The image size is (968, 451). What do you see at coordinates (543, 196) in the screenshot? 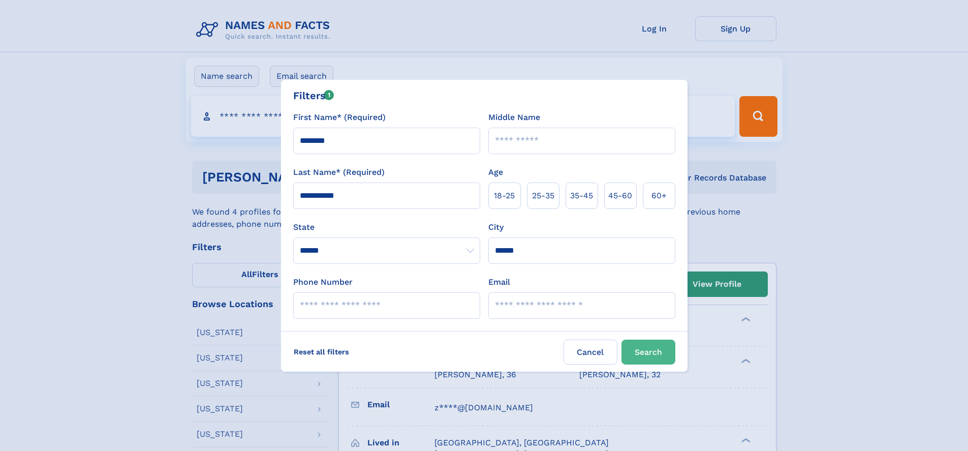
I see `span: 25‑35` at bounding box center [543, 196].